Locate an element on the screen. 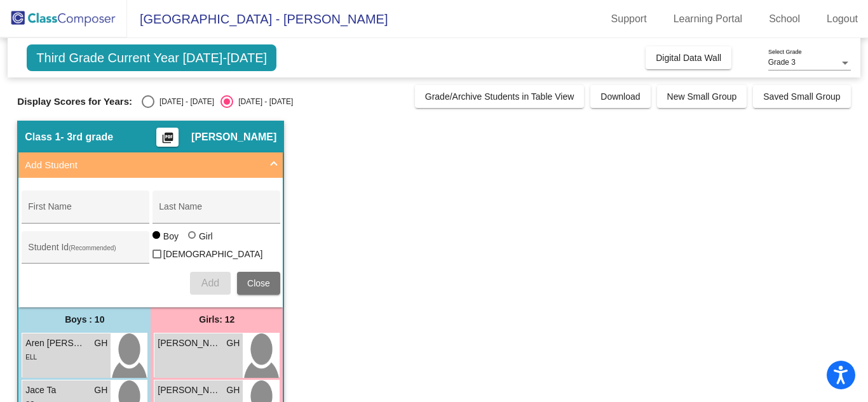  span: New Small Group is located at coordinates (702, 97).